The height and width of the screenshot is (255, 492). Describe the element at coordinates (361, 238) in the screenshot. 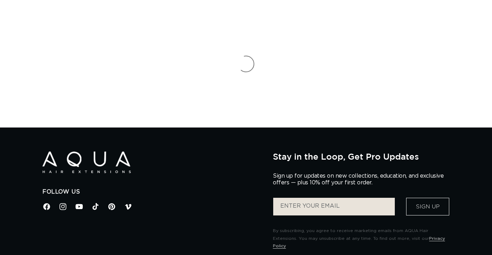

I see `p: By subscribing, you agree to receive marketing emails from AQUA Hair Extensions. You may unsubscr...` at that location.